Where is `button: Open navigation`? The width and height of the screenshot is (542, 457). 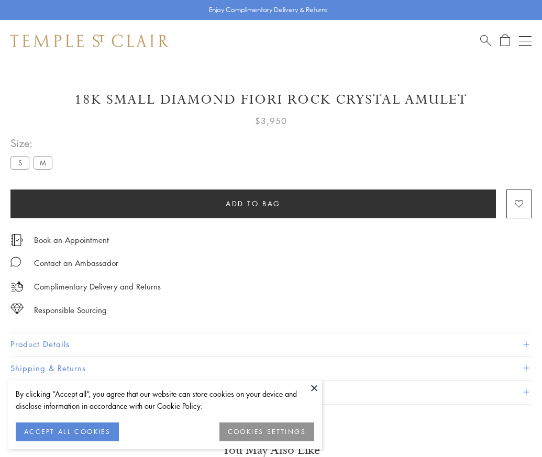
button: Open navigation is located at coordinates (525, 41).